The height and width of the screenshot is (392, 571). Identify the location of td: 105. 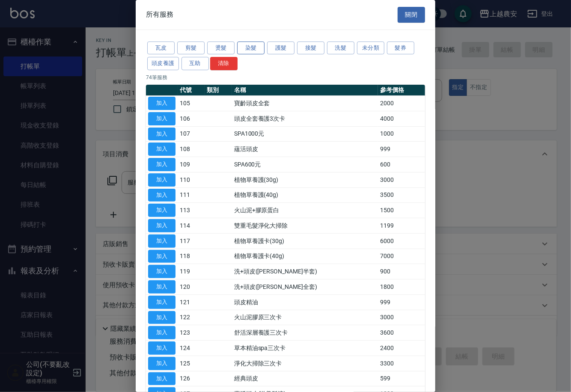
(191, 103).